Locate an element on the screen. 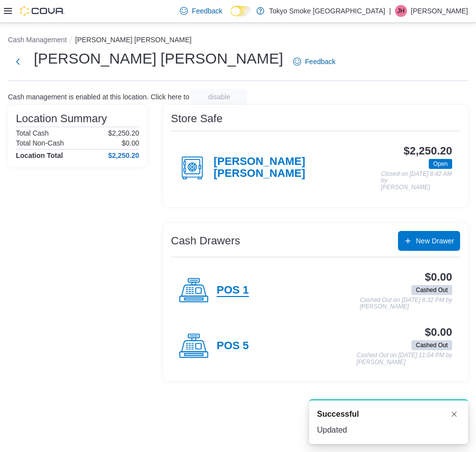  h4: POS 5 is located at coordinates (232, 346).